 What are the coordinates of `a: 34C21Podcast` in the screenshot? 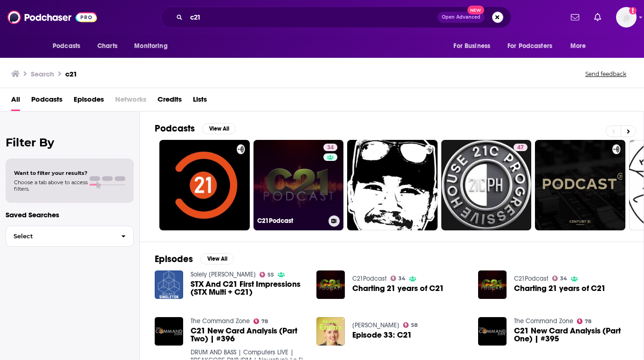 It's located at (299, 185).